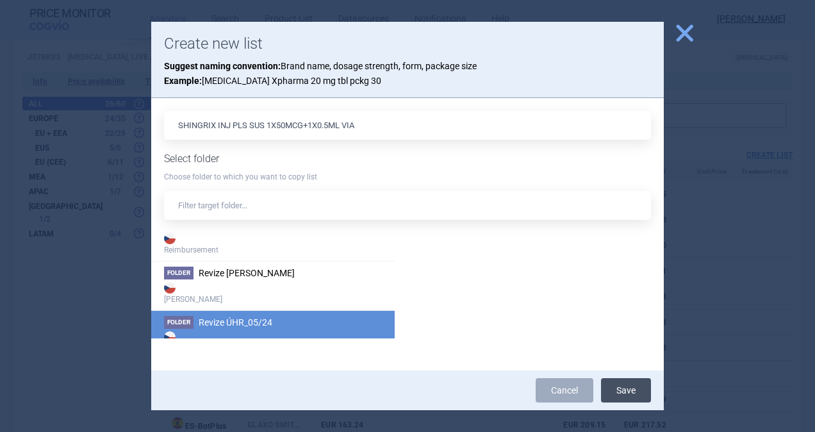 The width and height of the screenshot is (815, 432). Describe the element at coordinates (407, 177) in the screenshot. I see `p: Choose folder to which you want to copy list` at that location.